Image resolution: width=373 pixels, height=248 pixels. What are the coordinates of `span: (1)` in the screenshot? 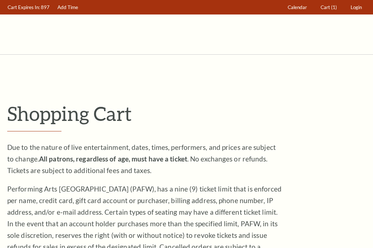 It's located at (334, 7).